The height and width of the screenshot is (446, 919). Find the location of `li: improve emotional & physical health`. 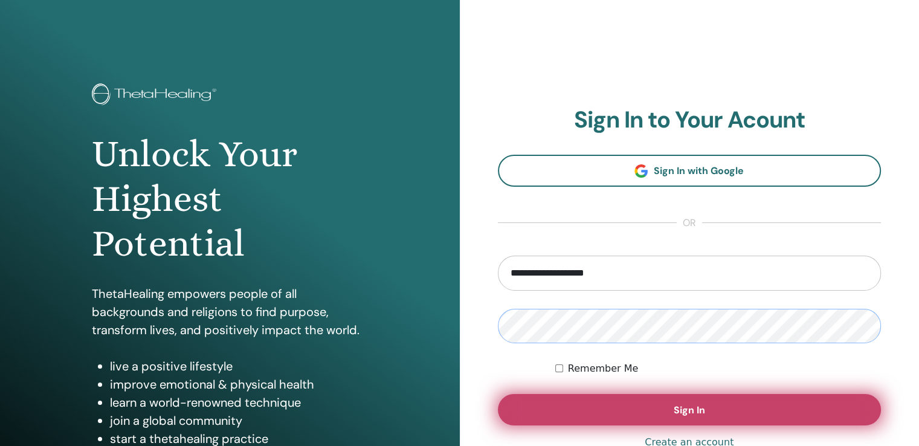

li: improve emotional & physical health is located at coordinates (239, 384).